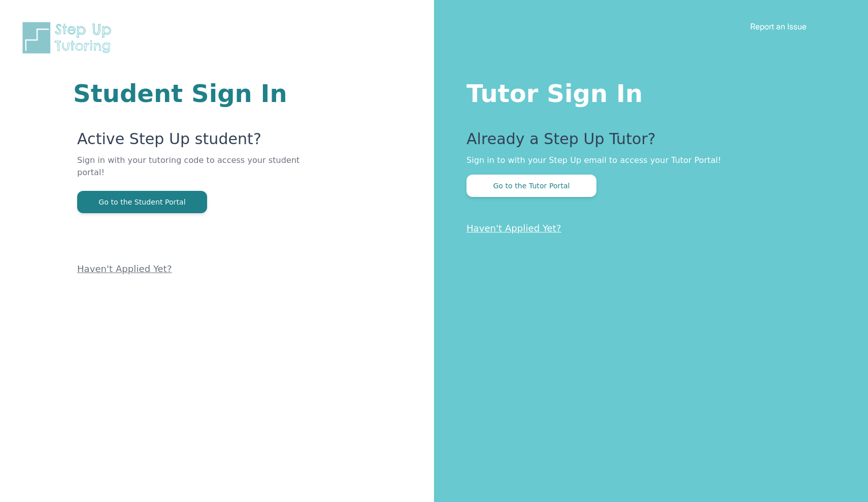 This screenshot has height=502, width=868. I want to click on p: Sign in with your tutoring code to access your student portal!, so click(195, 173).